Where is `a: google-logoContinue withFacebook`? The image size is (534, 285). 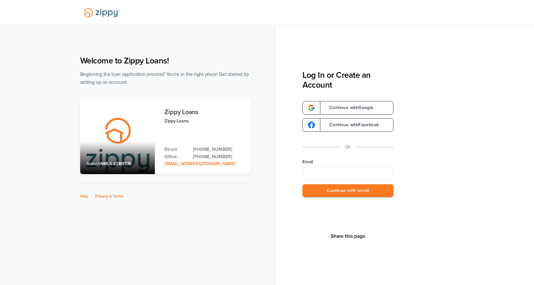 a: google-logoContinue withFacebook is located at coordinates (348, 125).